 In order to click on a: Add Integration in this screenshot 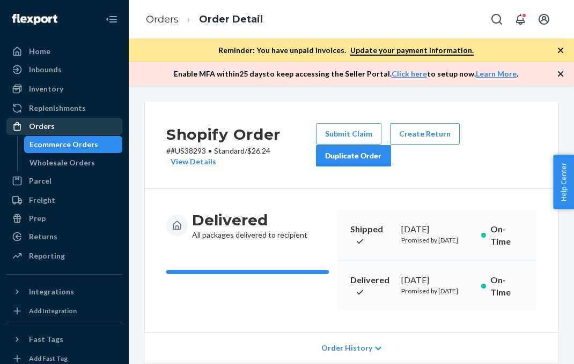, I will do `click(64, 311)`.